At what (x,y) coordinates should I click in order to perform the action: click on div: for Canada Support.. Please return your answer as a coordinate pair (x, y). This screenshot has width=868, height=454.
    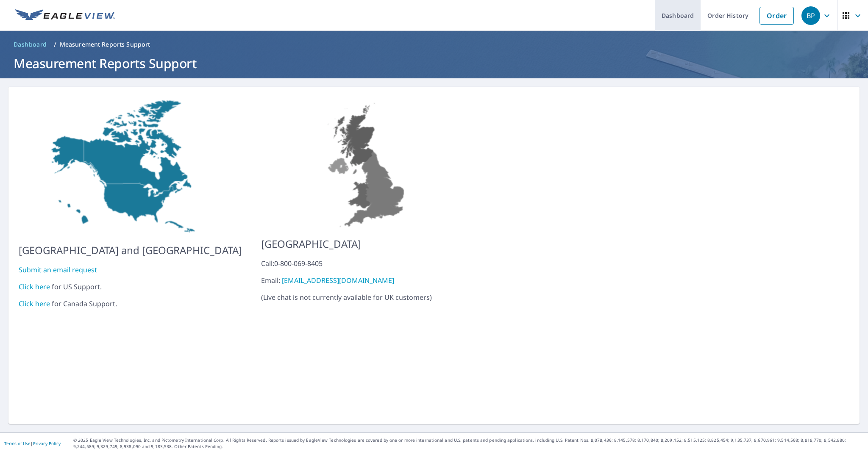
    Looking at the image, I should click on (130, 304).